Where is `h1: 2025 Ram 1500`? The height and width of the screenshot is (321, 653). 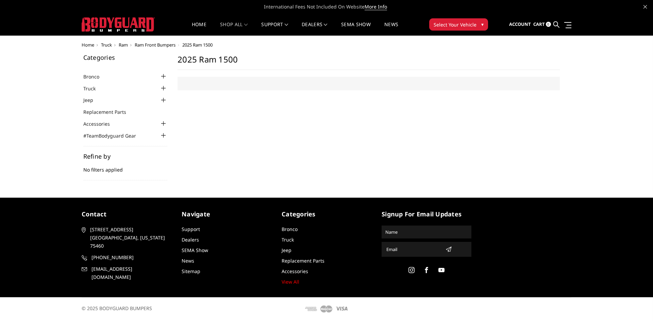
h1: 2025 Ram 1500 is located at coordinates (369, 62).